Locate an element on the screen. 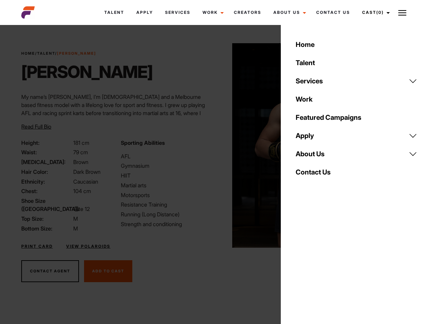  li: Gymnasium is located at coordinates (166, 166).